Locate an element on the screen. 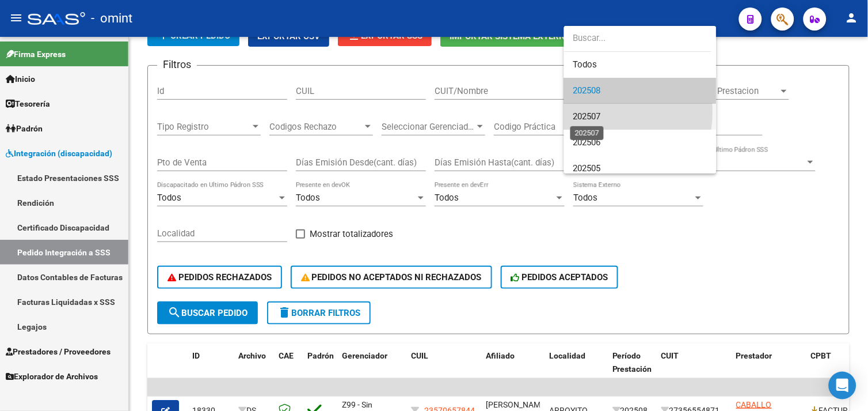 This screenshot has width=868, height=411. span: 202508 is located at coordinates (587, 91).